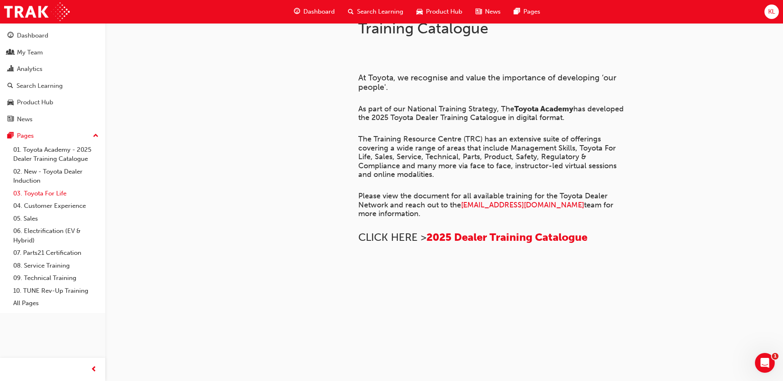  Describe the element at coordinates (25, 119) in the screenshot. I see `div: News` at that location.